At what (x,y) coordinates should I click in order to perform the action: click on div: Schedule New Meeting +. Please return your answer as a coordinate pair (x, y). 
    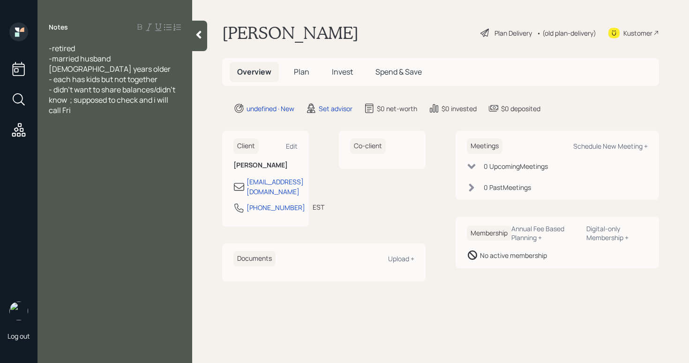
    Looking at the image, I should click on (610, 146).